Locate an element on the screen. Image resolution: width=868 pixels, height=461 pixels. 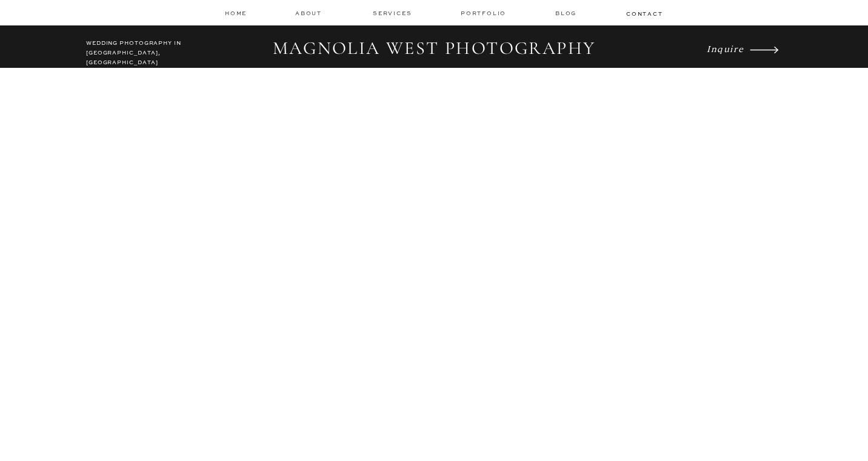
nav: contact is located at coordinates (644, 13).